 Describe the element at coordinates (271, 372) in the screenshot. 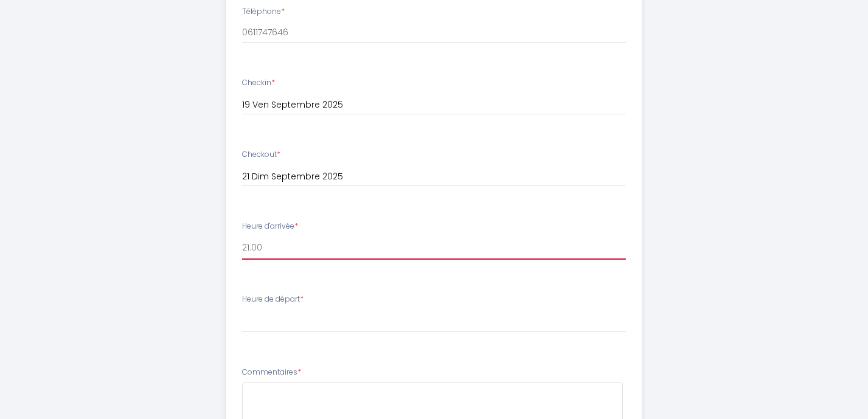

I see `label: Commentaires` at that location.